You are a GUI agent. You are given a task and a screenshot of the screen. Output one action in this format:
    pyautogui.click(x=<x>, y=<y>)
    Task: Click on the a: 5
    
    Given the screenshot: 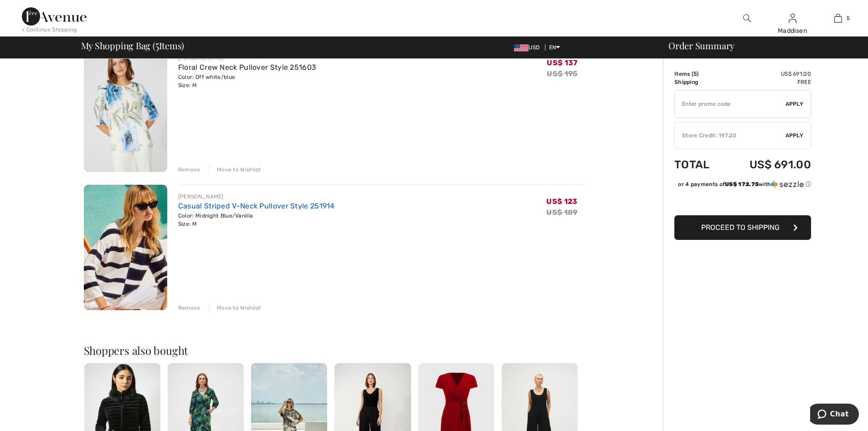 What is the action you would take?
    pyautogui.click(x=838, y=19)
    